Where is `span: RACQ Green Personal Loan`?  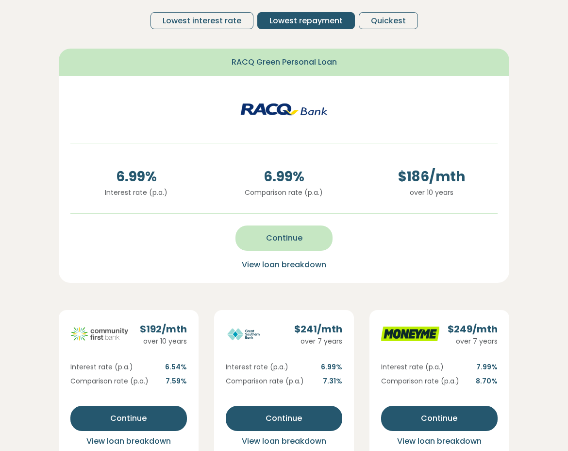 span: RACQ Green Personal Loan is located at coordinates (284, 62).